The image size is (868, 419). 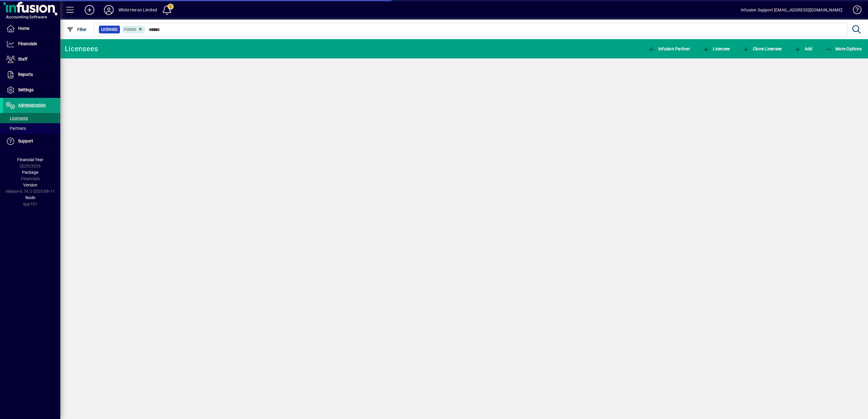 I want to click on button: Licensee, so click(x=716, y=49).